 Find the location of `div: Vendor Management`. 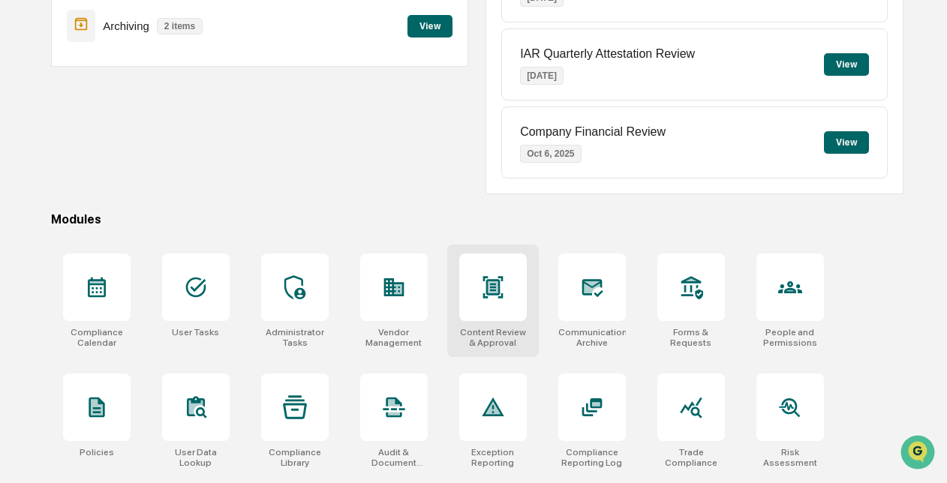

div: Vendor Management is located at coordinates (394, 338).